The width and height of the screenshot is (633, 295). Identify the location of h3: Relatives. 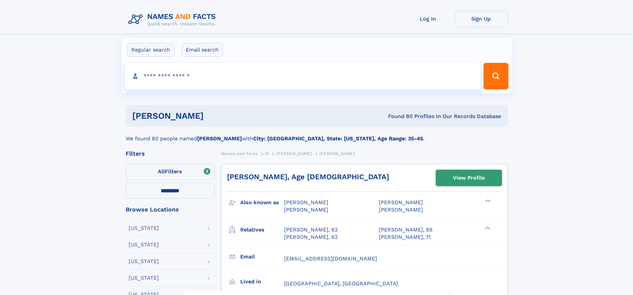
(262, 230).